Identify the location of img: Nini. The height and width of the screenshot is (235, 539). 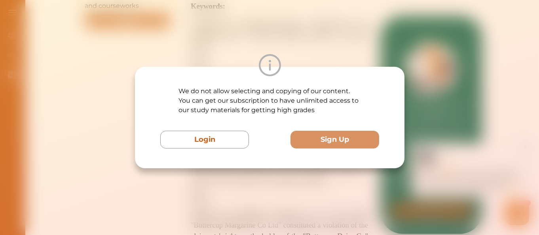
(77, 15).